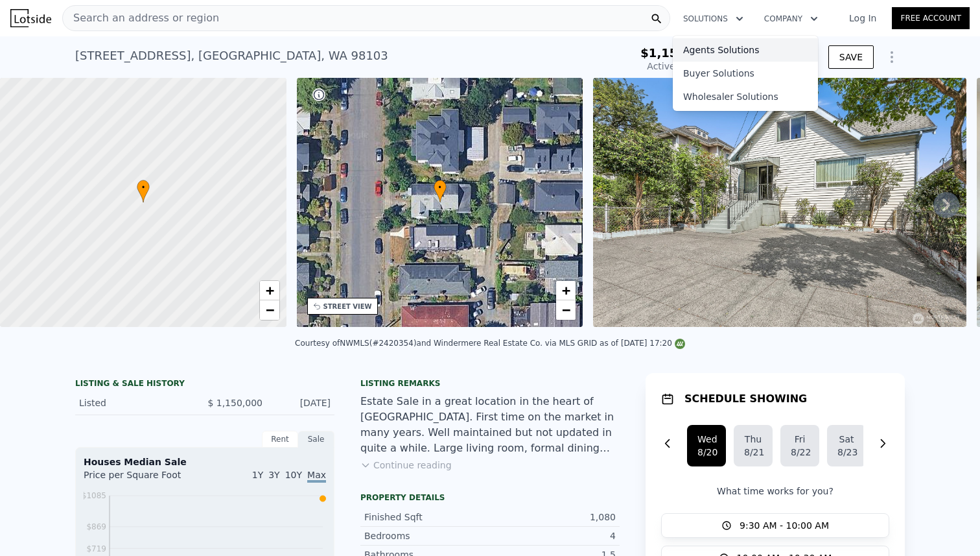  I want to click on p: What time works for you?, so click(775, 491).